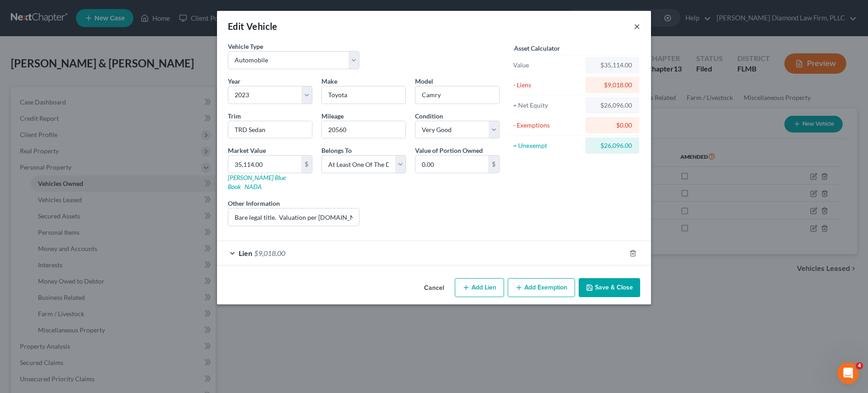 The height and width of the screenshot is (393, 868). I want to click on span: Belongs To, so click(337, 150).